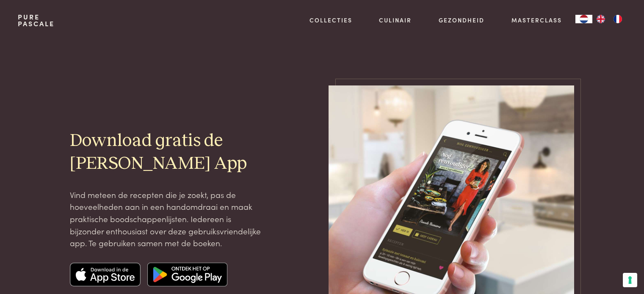 Image resolution: width=644 pixels, height=294 pixels. I want to click on img: Apple app store, so click(105, 275).